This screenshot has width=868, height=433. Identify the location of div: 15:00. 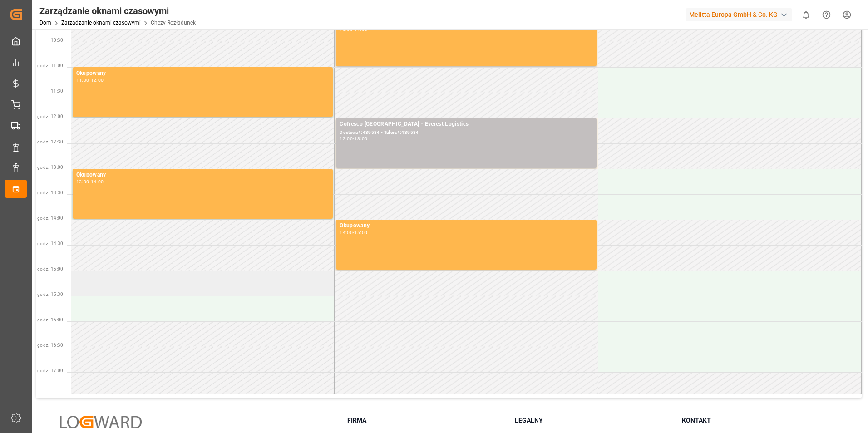
(360, 232).